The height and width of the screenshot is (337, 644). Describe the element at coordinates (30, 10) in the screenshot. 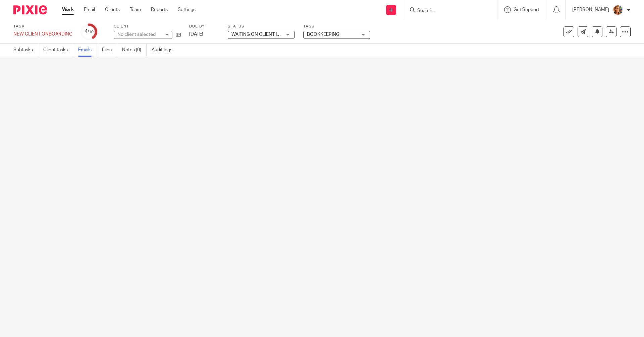

I see `img: Pixie` at that location.